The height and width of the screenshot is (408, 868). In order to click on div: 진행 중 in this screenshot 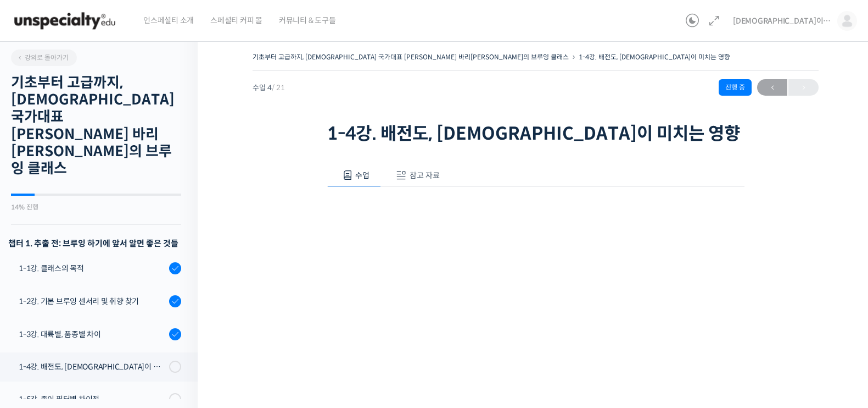, I will do `click(736, 87)`.